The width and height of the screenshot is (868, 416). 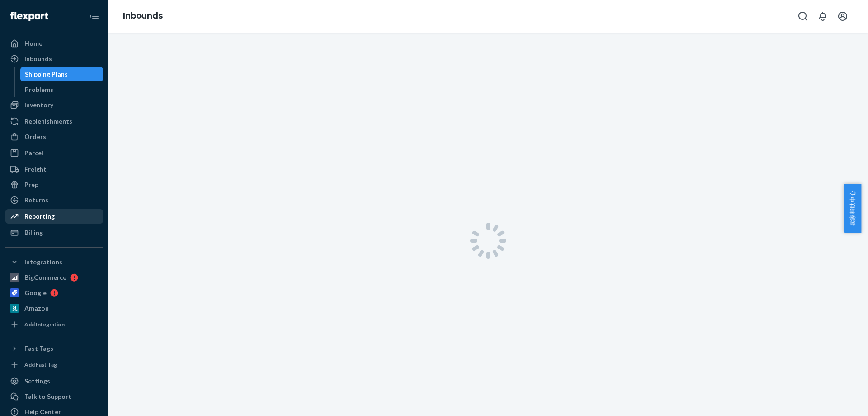 I want to click on button: Open Search Box, so click(x=802, y=16).